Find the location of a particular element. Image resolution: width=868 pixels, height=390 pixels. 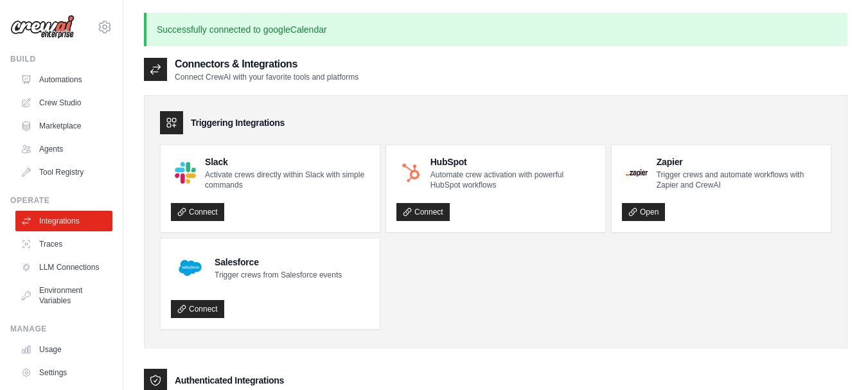

a: Agents is located at coordinates (64, 149).